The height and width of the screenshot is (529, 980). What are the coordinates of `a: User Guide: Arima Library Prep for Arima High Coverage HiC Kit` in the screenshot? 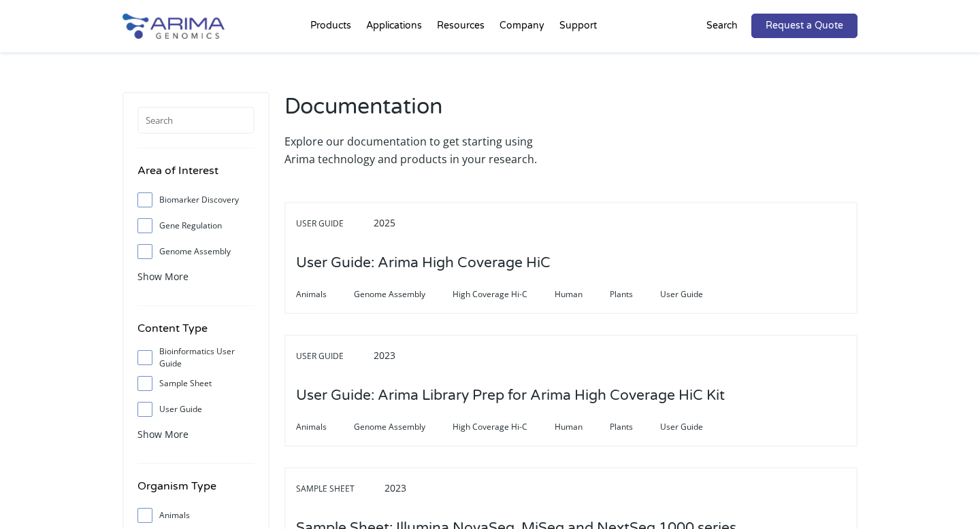 It's located at (511, 396).